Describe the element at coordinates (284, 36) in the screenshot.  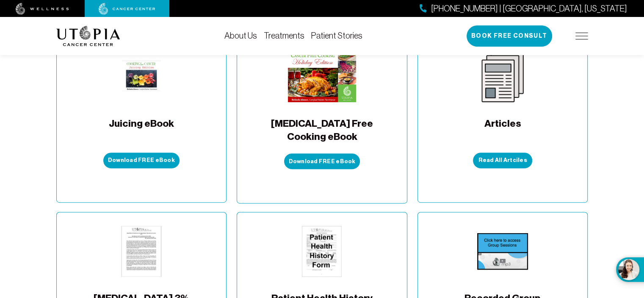
I see `a: Treatments` at that location.